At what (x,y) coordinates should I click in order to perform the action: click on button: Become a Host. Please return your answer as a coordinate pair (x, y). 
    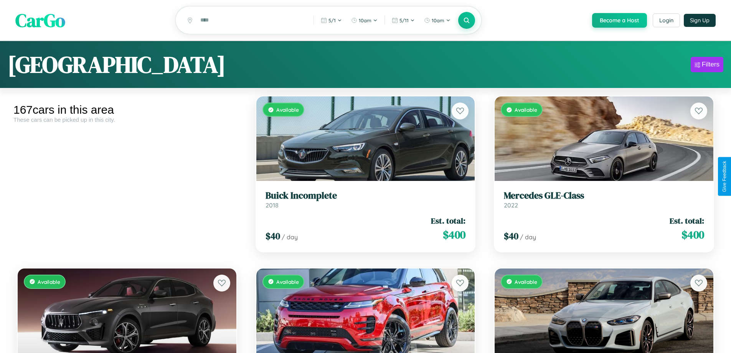
    Looking at the image, I should click on (619, 20).